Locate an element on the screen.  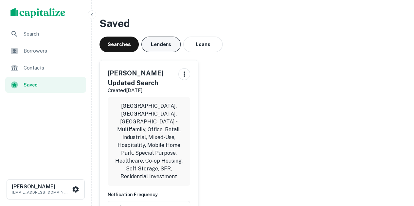
div: Saved is located at coordinates (45, 85).